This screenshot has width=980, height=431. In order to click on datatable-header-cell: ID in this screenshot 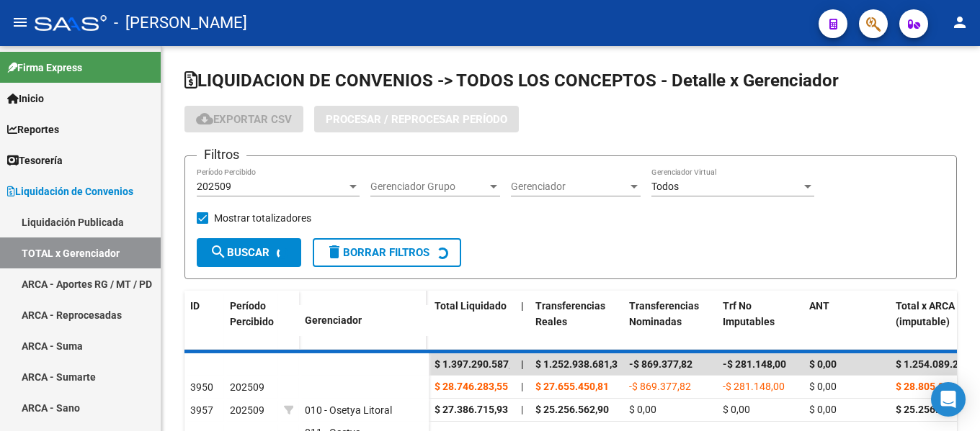, I will do `click(204, 321)`.